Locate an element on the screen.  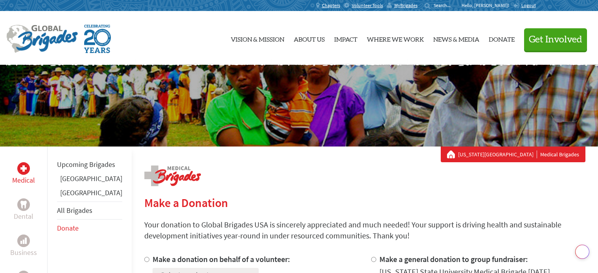
li: All Brigades is located at coordinates (90, 211).